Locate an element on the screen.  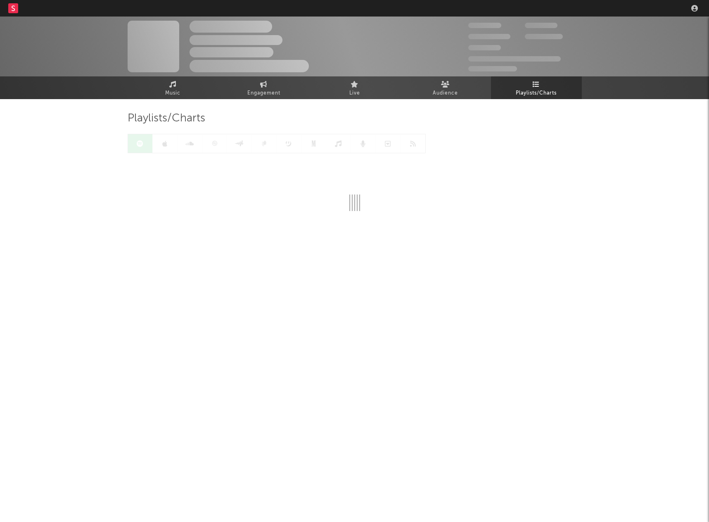
span: 1,000,000 is located at coordinates (543, 36).